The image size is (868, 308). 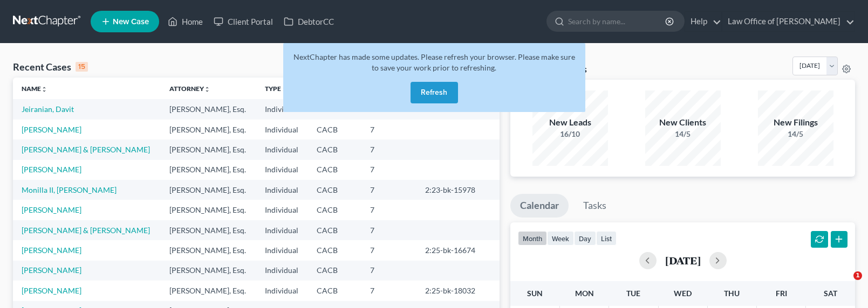 I want to click on div: New Leads, so click(x=571, y=122).